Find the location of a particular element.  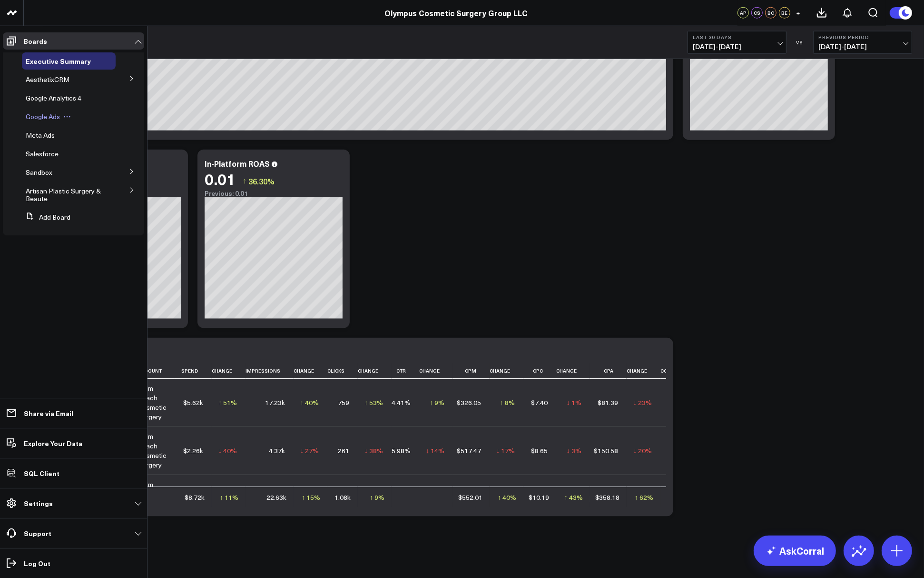

span: AesthetixCRM is located at coordinates (47, 79).